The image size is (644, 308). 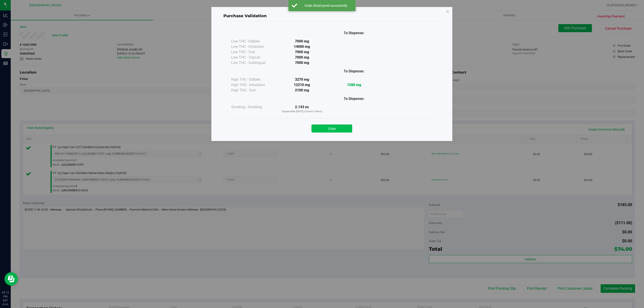 I want to click on div: High THC - Inhalation, so click(x=253, y=85).